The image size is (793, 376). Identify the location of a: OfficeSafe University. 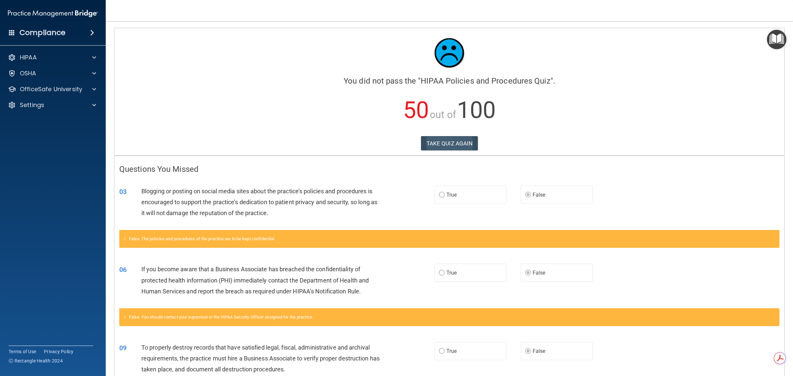
(52, 89).